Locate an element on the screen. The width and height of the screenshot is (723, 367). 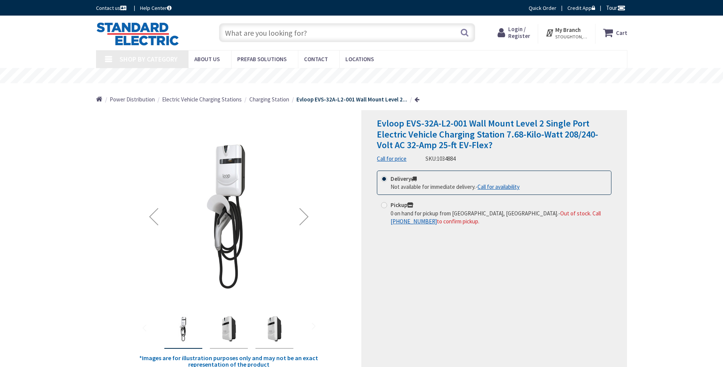
strong: Pickup is located at coordinates (402, 205).